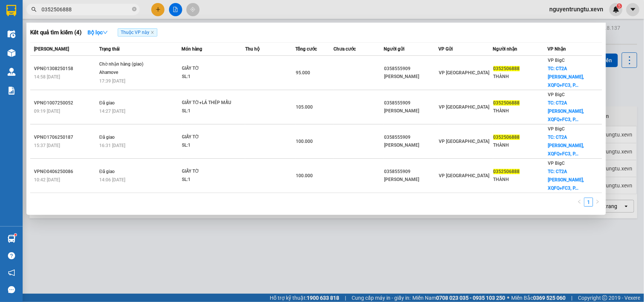 This screenshot has height=302, width=644. I want to click on span: 95.000, so click(304, 73).